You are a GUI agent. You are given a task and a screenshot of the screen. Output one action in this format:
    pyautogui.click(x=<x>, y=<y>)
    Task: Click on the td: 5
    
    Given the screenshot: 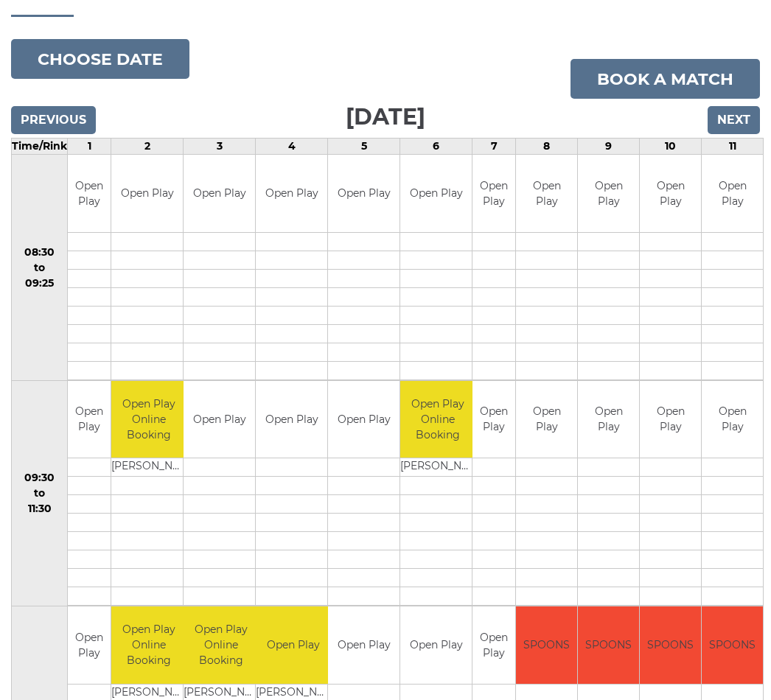 What is the action you would take?
    pyautogui.click(x=365, y=147)
    